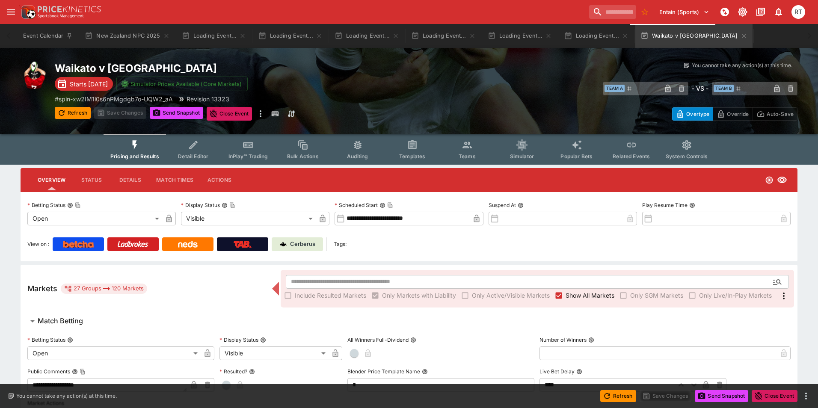 This screenshot has height=408, width=818. Describe the element at coordinates (520, 205) in the screenshot. I see `button: Suspend At` at that location.